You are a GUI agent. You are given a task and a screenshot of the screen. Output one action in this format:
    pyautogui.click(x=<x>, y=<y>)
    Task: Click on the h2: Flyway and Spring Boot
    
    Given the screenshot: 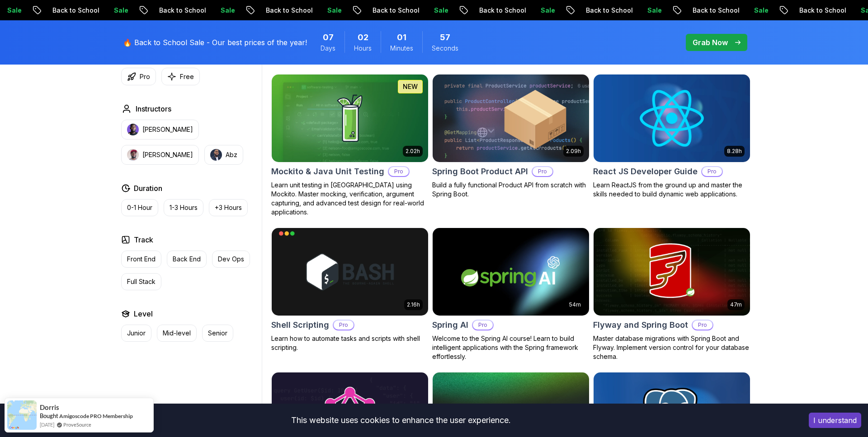 What is the action you would take?
    pyautogui.click(x=641, y=325)
    